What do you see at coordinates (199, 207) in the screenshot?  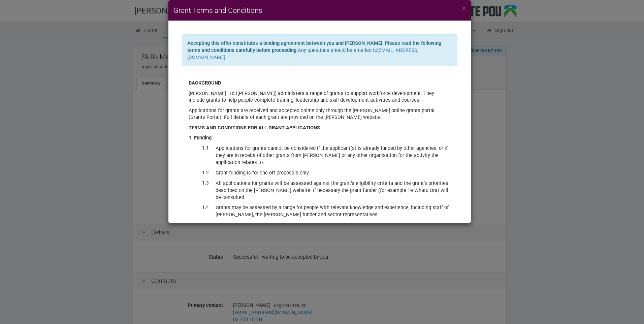 I see `dt: 1.4` at bounding box center [199, 207].